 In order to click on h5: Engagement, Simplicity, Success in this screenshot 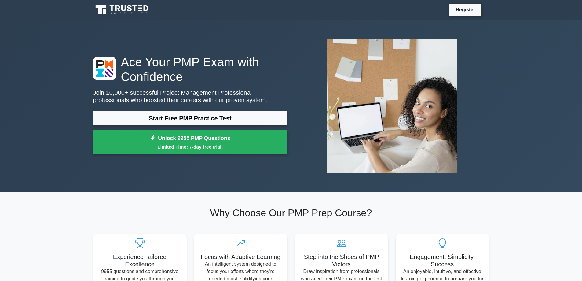, I will do `click(442, 260)`.